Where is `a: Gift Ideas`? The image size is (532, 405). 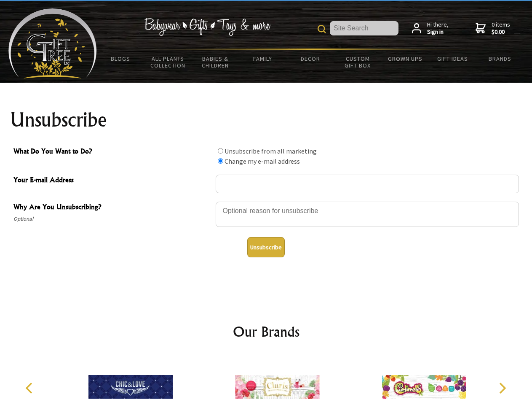
a: Gift Ideas is located at coordinates (452, 59).